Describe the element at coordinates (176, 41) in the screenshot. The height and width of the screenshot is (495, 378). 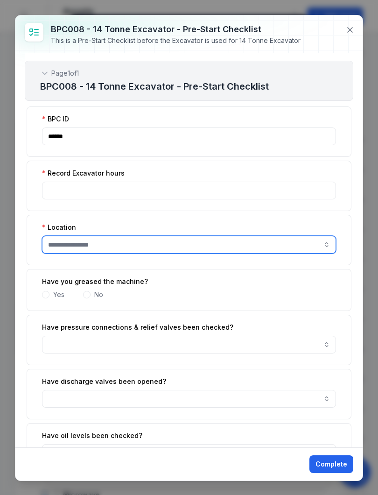
I see `div: This is a Pre-Start Checklist before the Excavator is used for 14 Tonne Excavator` at that location.